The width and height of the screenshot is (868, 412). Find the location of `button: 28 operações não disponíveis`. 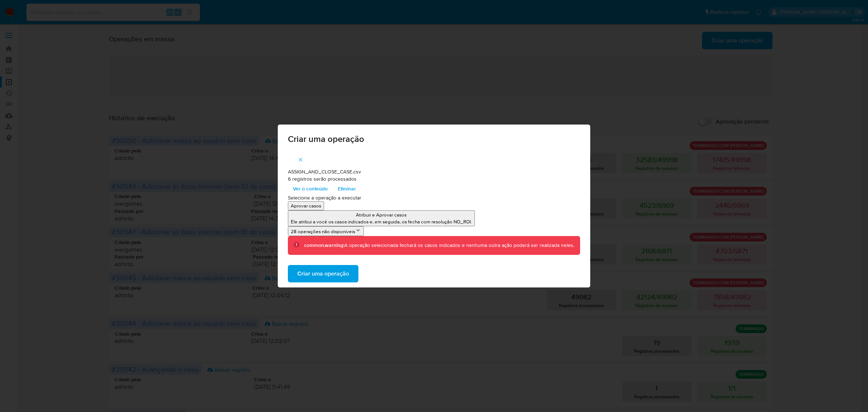

button: 28 operações não disponíveis is located at coordinates (326, 231).